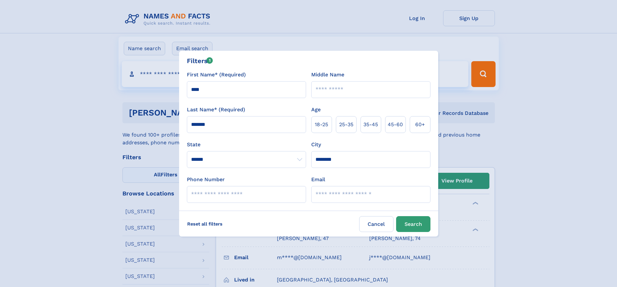 This screenshot has height=287, width=617. Describe the element at coordinates (328, 75) in the screenshot. I see `label: Middle Name` at that location.